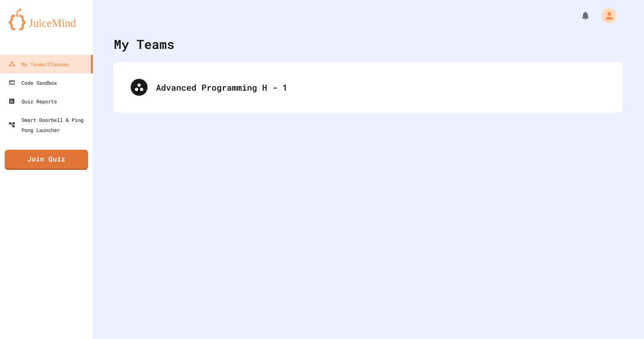 This screenshot has width=644, height=339. I want to click on div: Code Sandbox, so click(33, 83).